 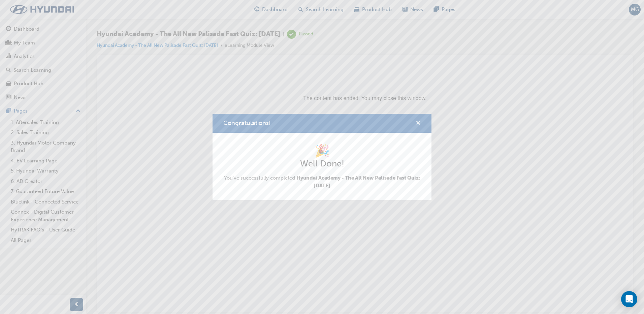 I want to click on p: The content has ended. You may close this window., so click(x=262, y=21).